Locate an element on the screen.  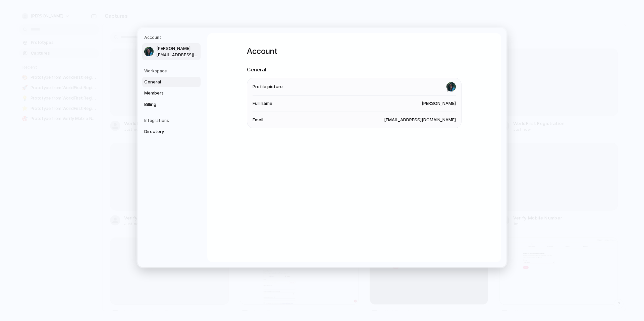
a: Directory is located at coordinates (172, 132).